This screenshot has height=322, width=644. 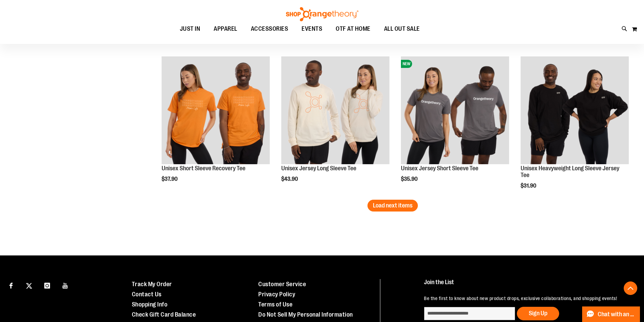 I want to click on span: Chat with an Expert, so click(x=617, y=314).